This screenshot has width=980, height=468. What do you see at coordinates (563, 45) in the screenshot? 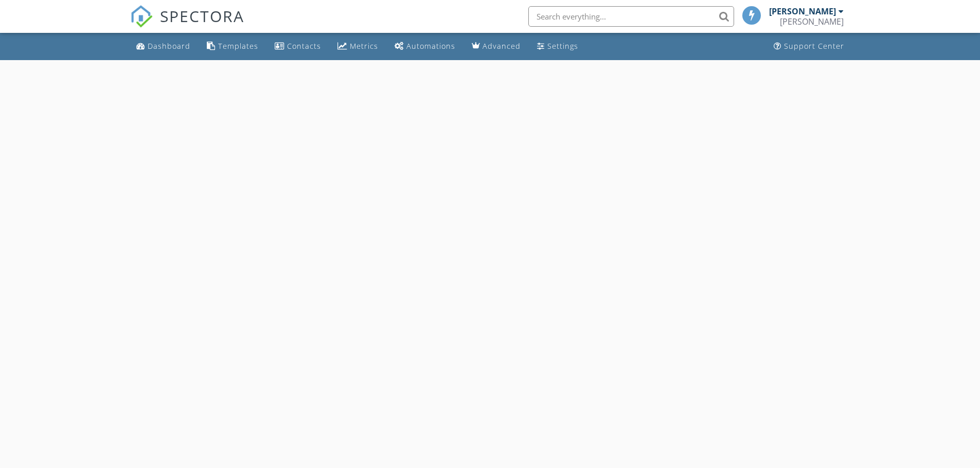
I see `div: Settings` at bounding box center [563, 45].